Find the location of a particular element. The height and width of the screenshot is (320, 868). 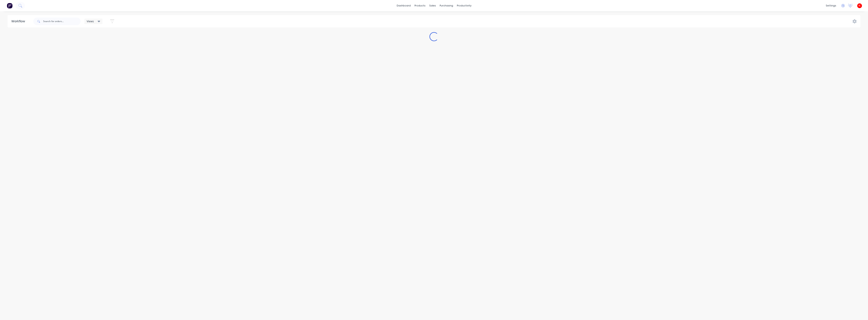

div: products is located at coordinates (420, 6).